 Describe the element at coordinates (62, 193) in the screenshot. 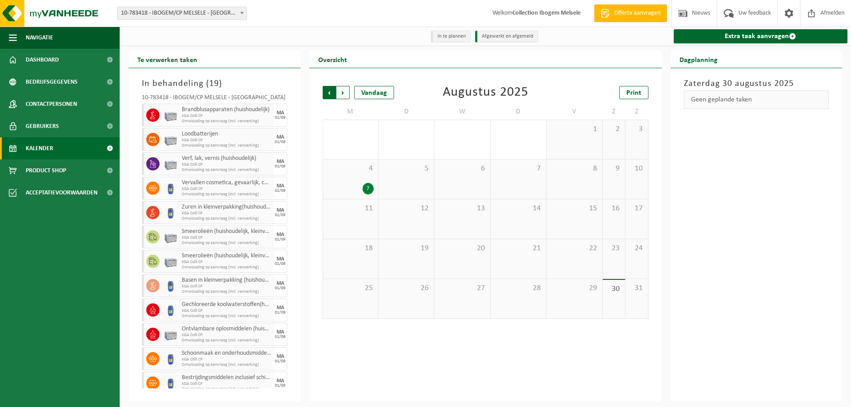

I see `span: Acceptatievoorwaarden` at that location.